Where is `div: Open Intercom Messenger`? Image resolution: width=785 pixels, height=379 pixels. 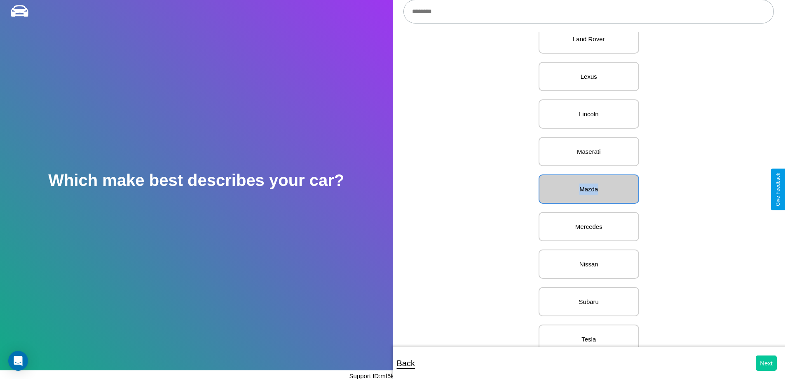 div: Open Intercom Messenger is located at coordinates (18, 361).